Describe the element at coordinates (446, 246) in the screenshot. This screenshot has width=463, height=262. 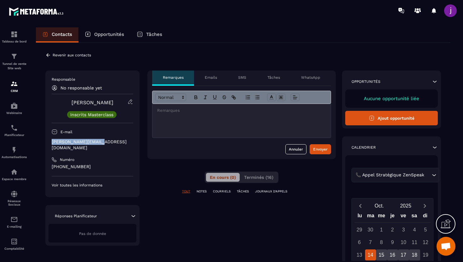
I see `div: Ouvrir le chat` at that location.